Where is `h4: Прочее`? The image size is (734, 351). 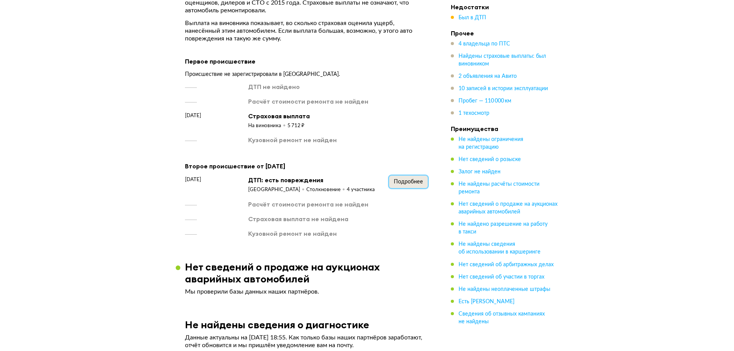
h4: Прочее is located at coordinates (505, 33).